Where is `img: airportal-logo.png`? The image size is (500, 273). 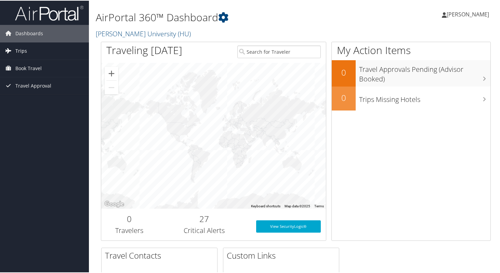
img: airportal-logo.png is located at coordinates (49, 12).